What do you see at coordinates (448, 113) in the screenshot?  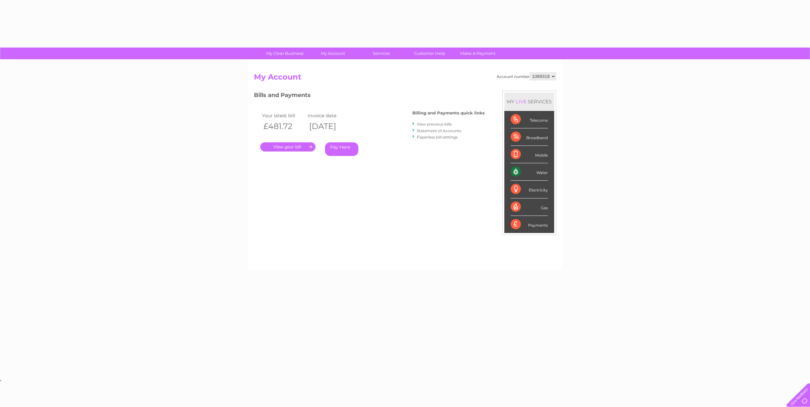 I see `h4: Billing and Payments quick links` at bounding box center [448, 113].